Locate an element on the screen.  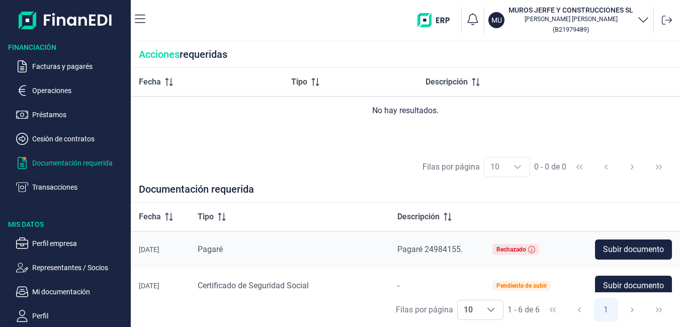
button: Representantes / Socios is located at coordinates (71, 267).